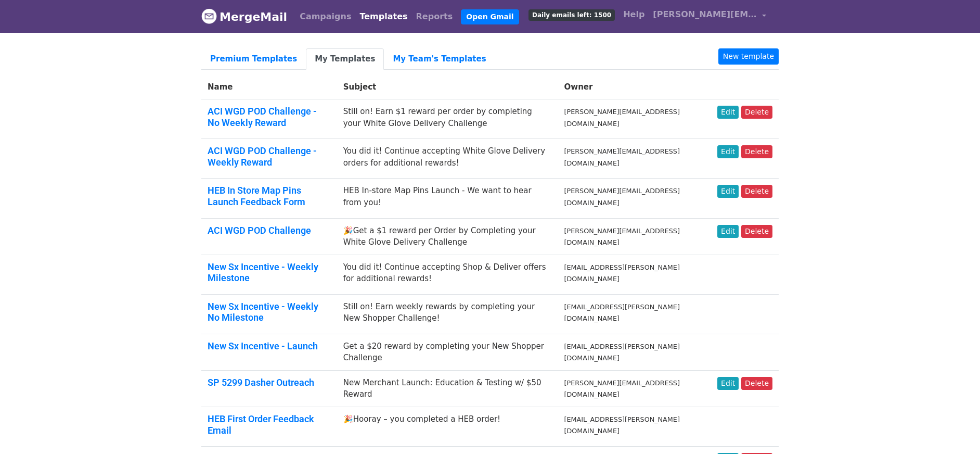 This screenshot has height=454, width=980. What do you see at coordinates (447, 314) in the screenshot?
I see `td: Still on! Earn weekly rewards by completing your New Shopper Challenge!` at bounding box center [447, 314].